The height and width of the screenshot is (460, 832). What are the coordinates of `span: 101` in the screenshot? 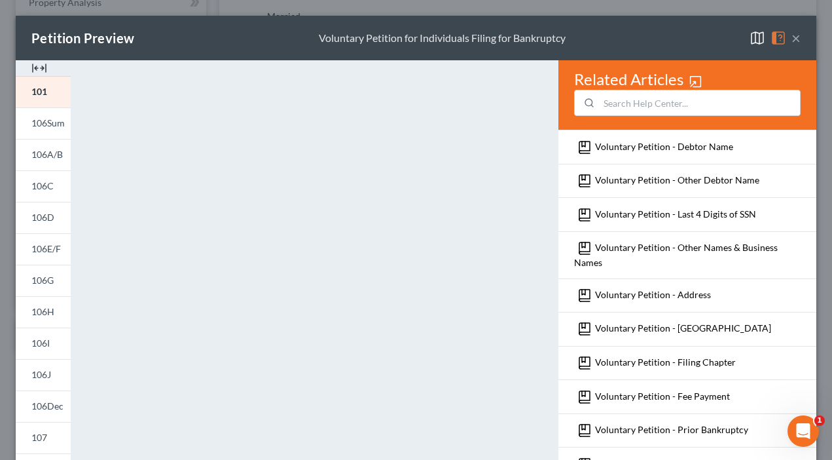 It's located at (39, 91).